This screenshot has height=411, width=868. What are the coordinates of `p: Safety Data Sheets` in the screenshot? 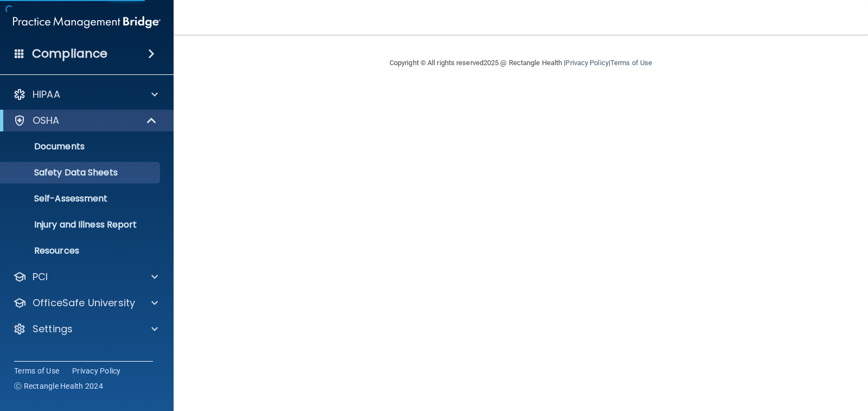 It's located at (81, 173).